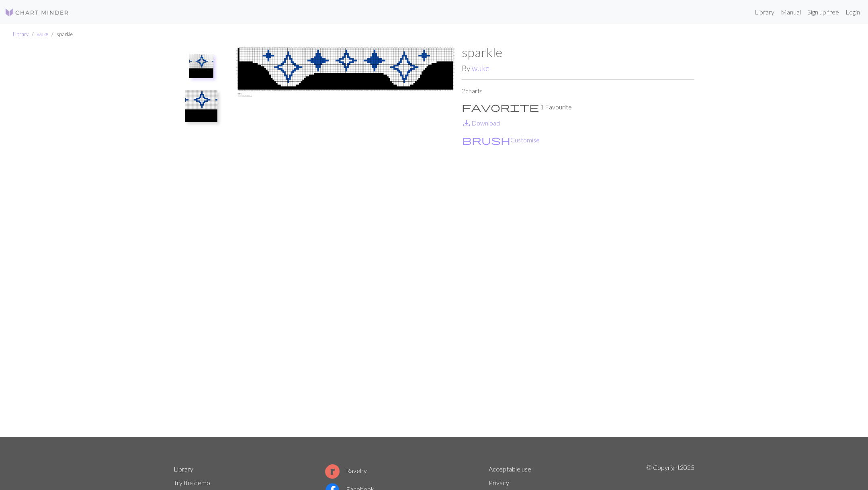 The width and height of the screenshot is (868, 490). I want to click on a: Ravelry, so click(346, 470).